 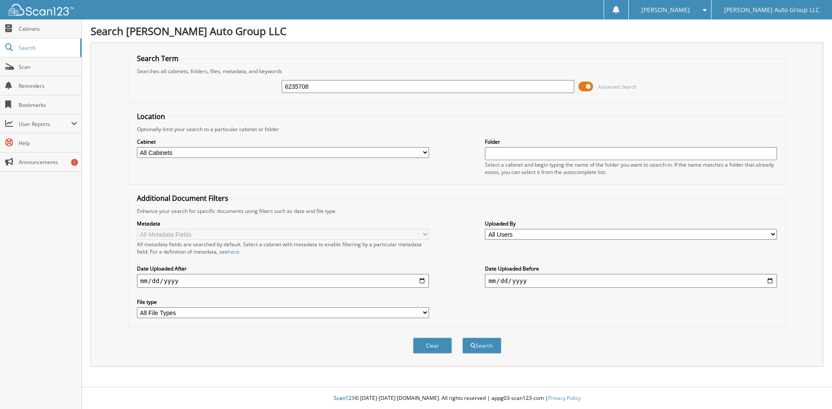 I want to click on div: Enhance your search for specific documents using filters such as date and file type., so click(x=457, y=211).